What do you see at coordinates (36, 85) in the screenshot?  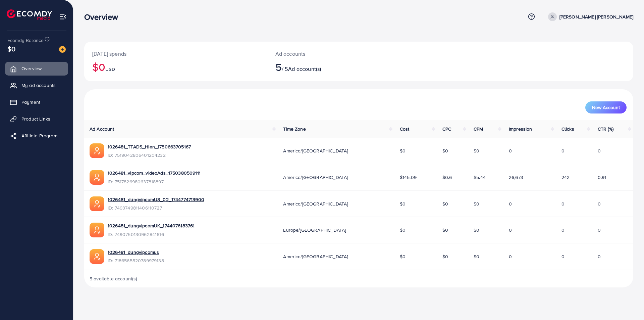 I see `a: My ad accounts` at bounding box center [36, 85].